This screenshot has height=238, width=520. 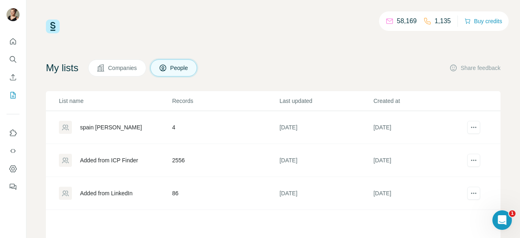 What do you see at coordinates (407, 21) in the screenshot?
I see `p: 58,169` at bounding box center [407, 21].